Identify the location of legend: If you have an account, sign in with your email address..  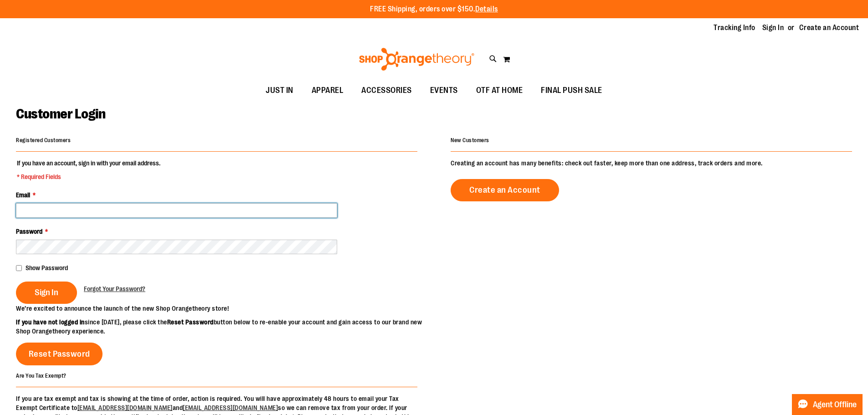
(88, 170).